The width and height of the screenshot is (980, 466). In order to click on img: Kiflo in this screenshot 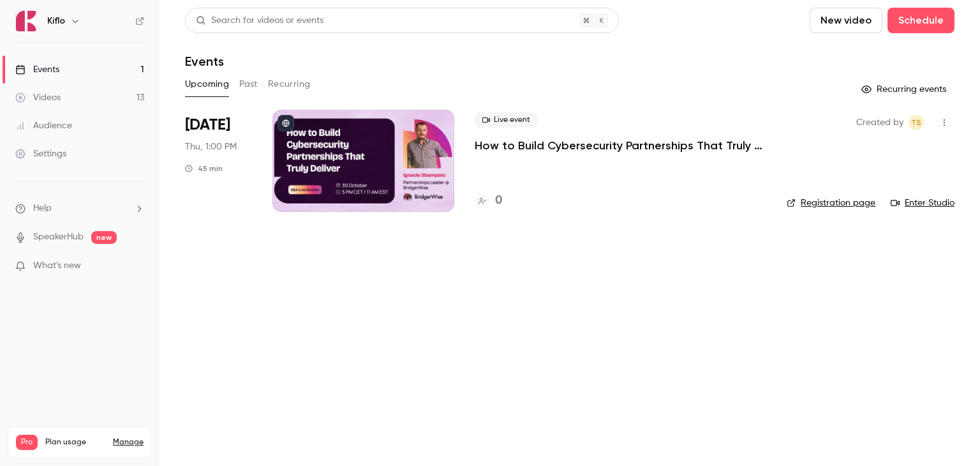, I will do `click(26, 21)`.